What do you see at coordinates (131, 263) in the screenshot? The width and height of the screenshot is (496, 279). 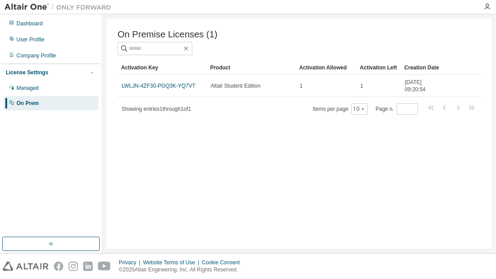 I see `div: Privacy` at bounding box center [131, 263].